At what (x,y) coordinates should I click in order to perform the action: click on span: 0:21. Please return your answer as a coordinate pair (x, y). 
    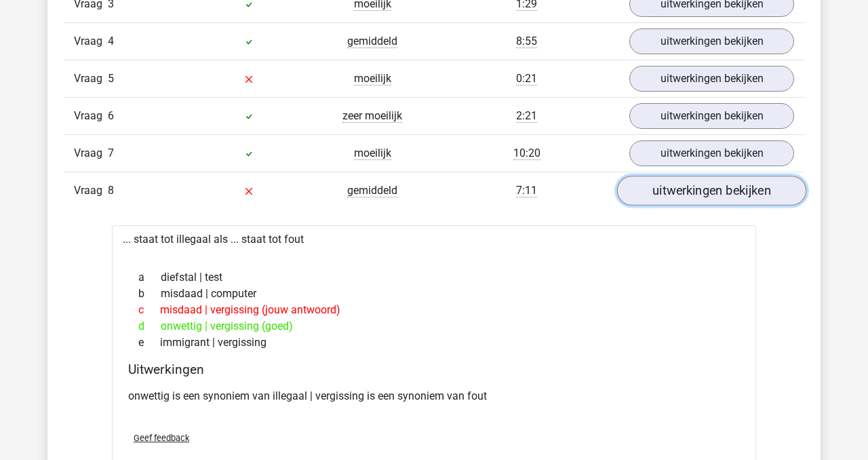
    Looking at the image, I should click on (526, 78).